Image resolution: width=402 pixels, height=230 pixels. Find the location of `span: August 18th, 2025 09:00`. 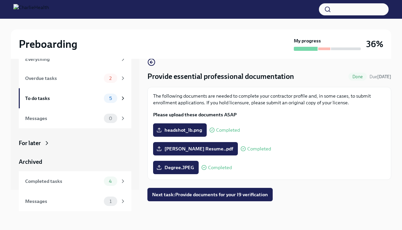

span: August 18th, 2025 09:00 is located at coordinates (380, 77).